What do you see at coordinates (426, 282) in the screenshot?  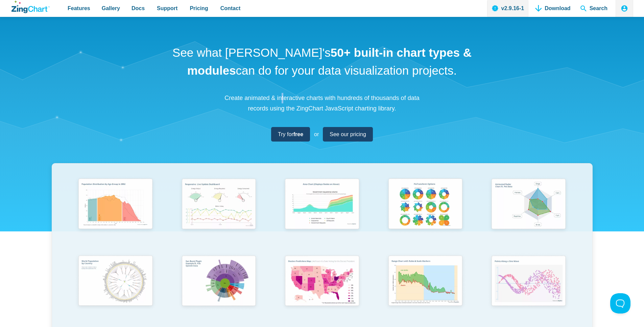 I see `img: Range Chart with Rultes & Scale Markers` at bounding box center [426, 282].